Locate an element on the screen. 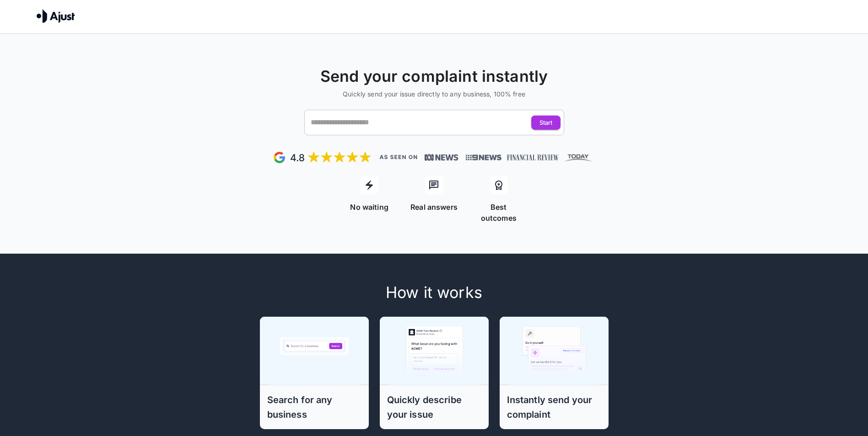  h6: Instantly send your complaint is located at coordinates (554, 407).